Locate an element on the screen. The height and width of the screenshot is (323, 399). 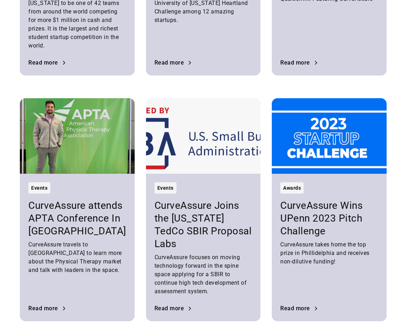
a: AwardsCurveAssure Wins UPenn 2023 Pitch ChallengeCurveAssure takes home the top prize in Phillide... is located at coordinates (329, 210).